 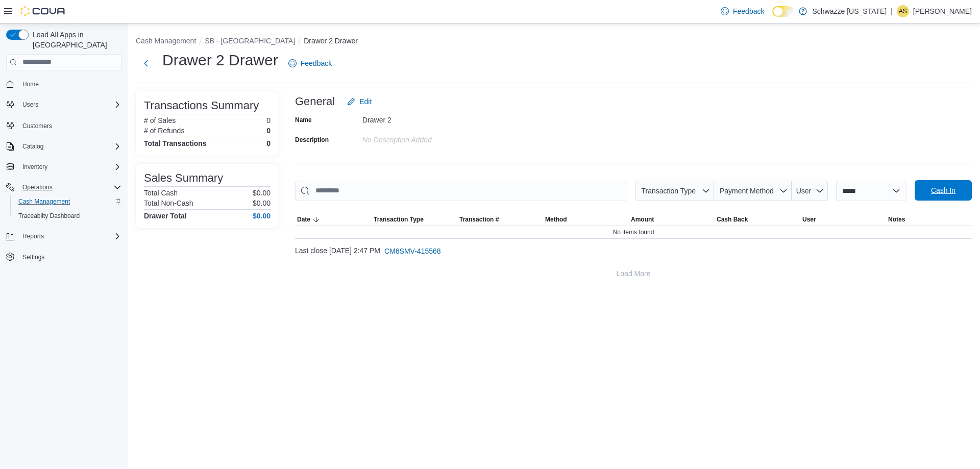 What do you see at coordinates (64, 125) in the screenshot?
I see `button: Customers` at bounding box center [64, 125].